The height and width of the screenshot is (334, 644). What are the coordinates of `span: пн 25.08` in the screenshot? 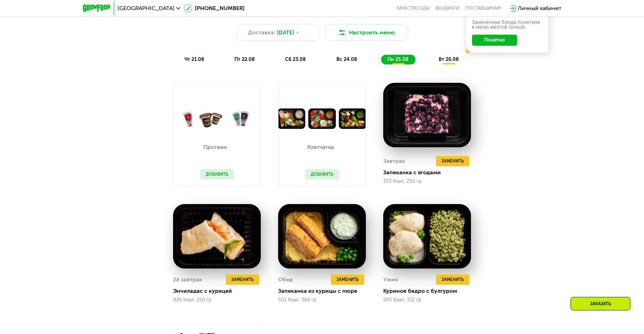 It's located at (398, 59).